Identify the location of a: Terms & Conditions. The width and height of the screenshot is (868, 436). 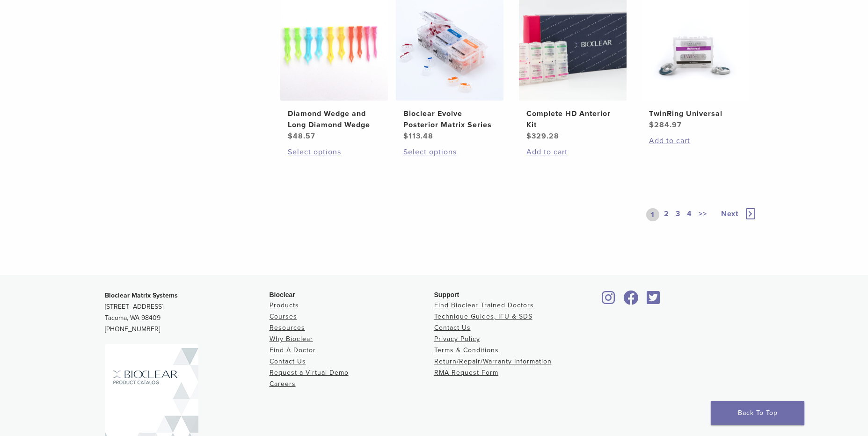
(466, 350).